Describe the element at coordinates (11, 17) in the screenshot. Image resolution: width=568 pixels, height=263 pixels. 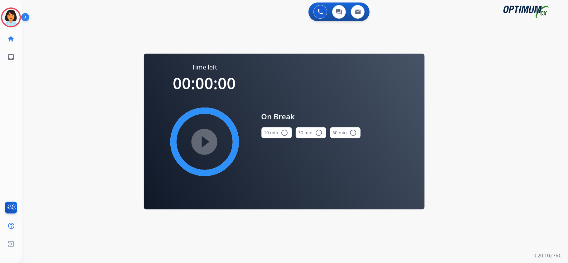
I see `img: avatar` at that location.